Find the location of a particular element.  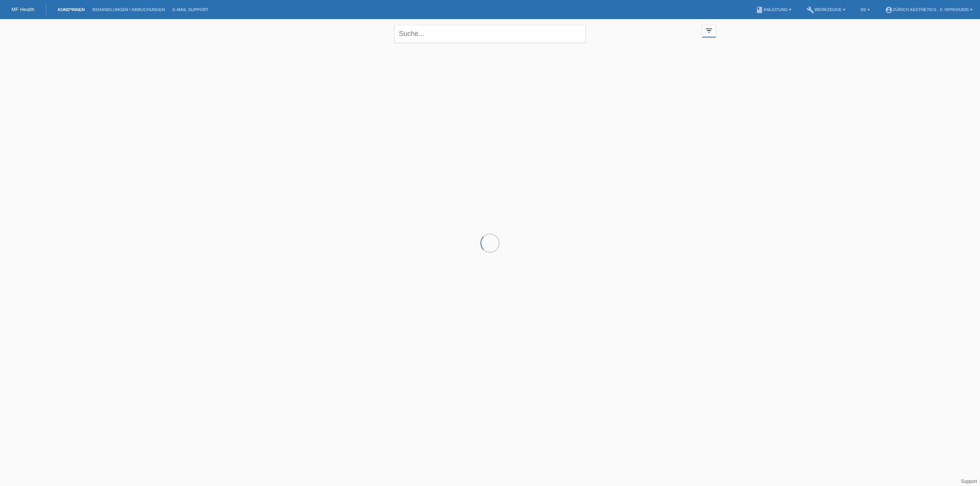

a: account_circleZürich Aesthetics - F. Ispikoudis ▾ is located at coordinates (928, 10).